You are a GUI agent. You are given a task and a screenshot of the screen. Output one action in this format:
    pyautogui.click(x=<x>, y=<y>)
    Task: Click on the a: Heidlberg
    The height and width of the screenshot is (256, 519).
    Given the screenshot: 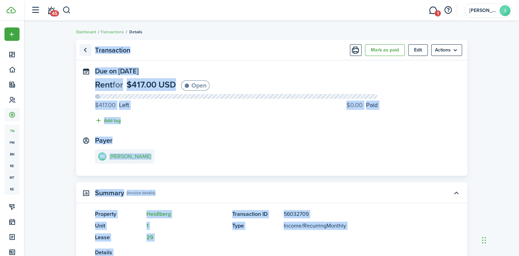 What is the action you would take?
    pyautogui.click(x=159, y=214)
    